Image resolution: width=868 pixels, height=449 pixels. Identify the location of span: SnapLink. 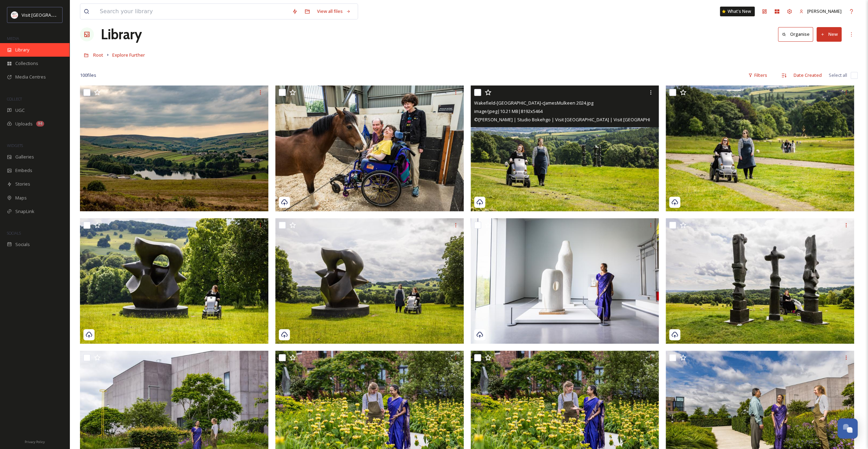
(25, 211).